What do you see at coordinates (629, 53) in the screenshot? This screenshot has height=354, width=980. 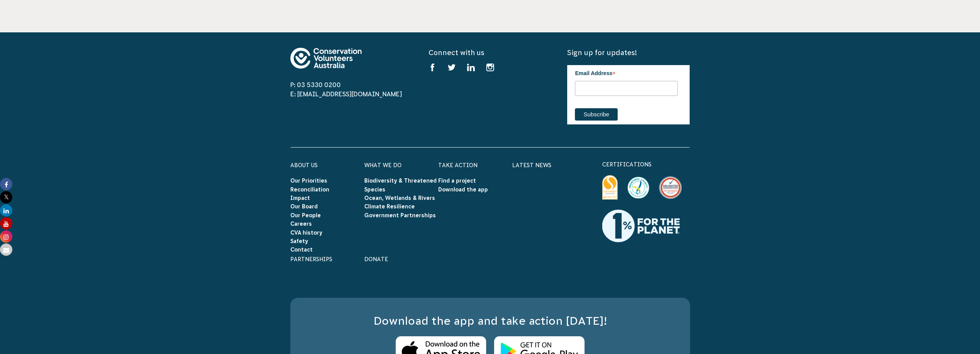 I see `h5: Sign up for updates!` at bounding box center [629, 53].